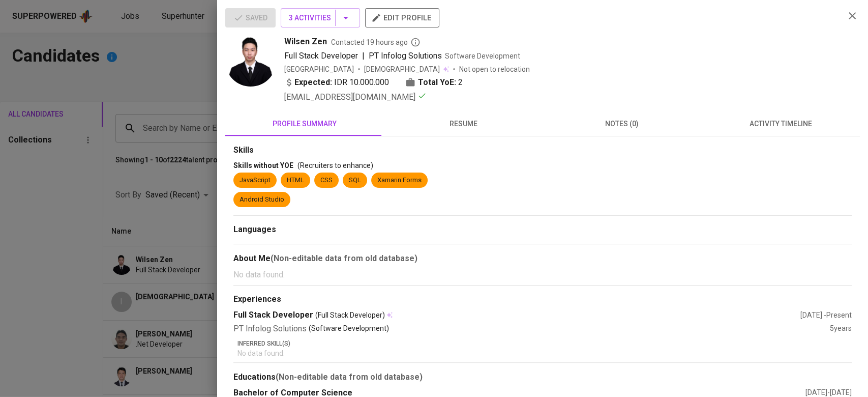 This screenshot has height=397, width=868. What do you see at coordinates (464, 124) in the screenshot?
I see `span: resume` at bounding box center [464, 124].